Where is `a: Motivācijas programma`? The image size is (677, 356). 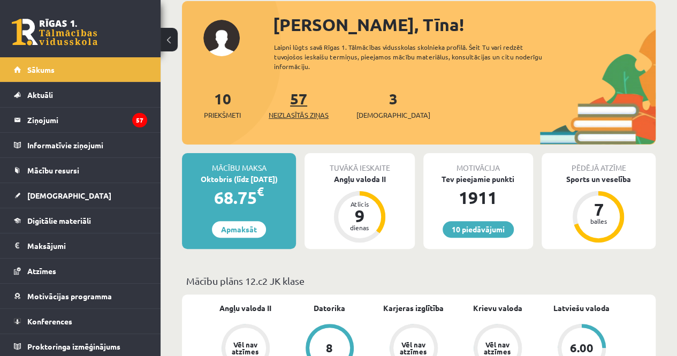
a: Motivācijas programma is located at coordinates (80, 296).